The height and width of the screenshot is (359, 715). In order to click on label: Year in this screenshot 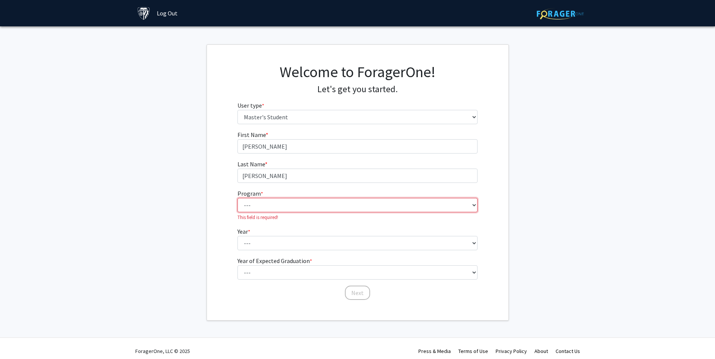, I will do `click(244, 232)`.